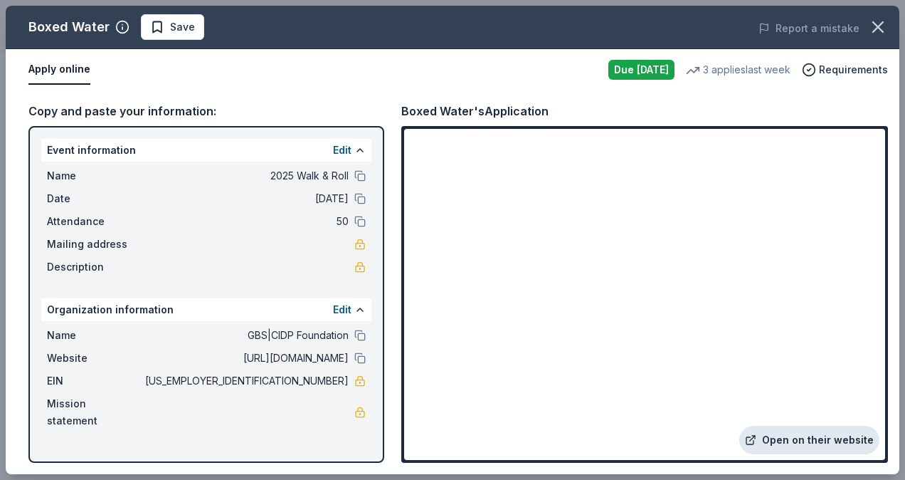 The width and height of the screenshot is (905, 480). I want to click on button: Report a mistake, so click(809, 28).